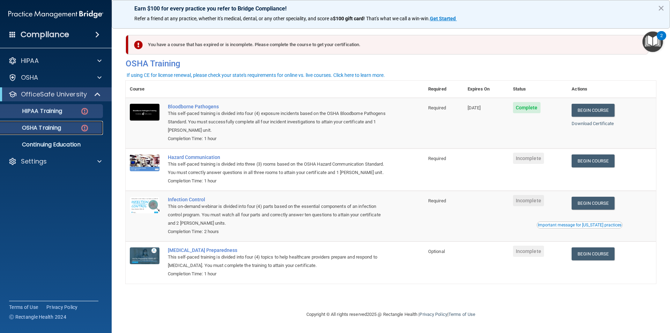  Describe the element at coordinates (279, 261) in the screenshot. I see `div: This self-paced training is divided into four (4) topics to help healthcare providers prepare and...` at that location.